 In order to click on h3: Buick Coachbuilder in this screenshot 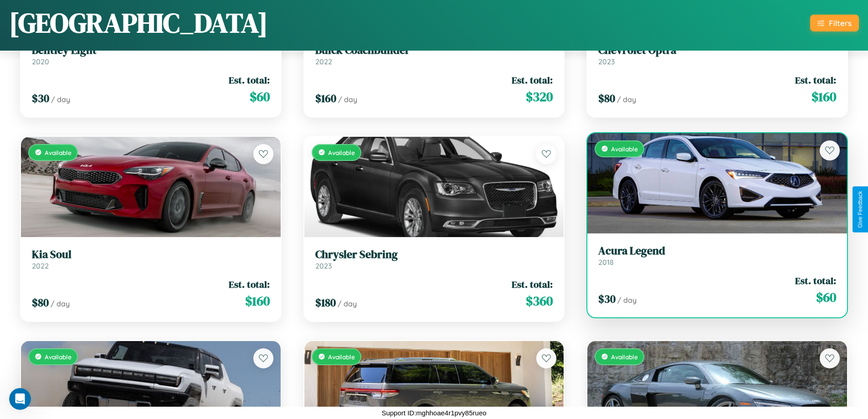, I will do `click(435, 50)`.